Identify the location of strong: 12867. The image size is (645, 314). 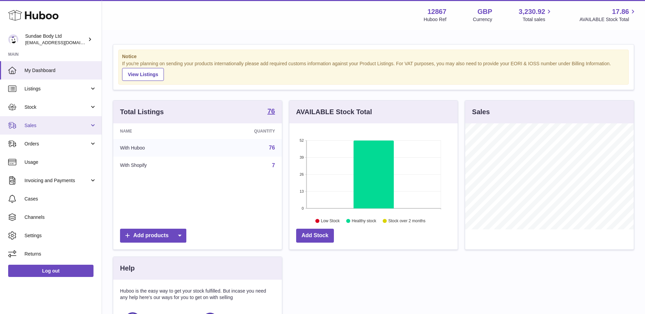
(437, 12).